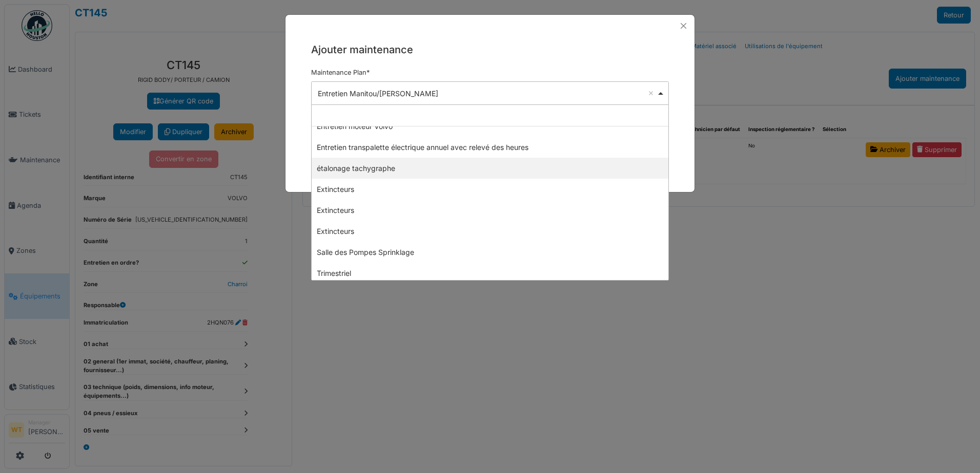  Describe the element at coordinates (490, 252) in the screenshot. I see `div: Salle des Pompes Sprinklage` at that location.